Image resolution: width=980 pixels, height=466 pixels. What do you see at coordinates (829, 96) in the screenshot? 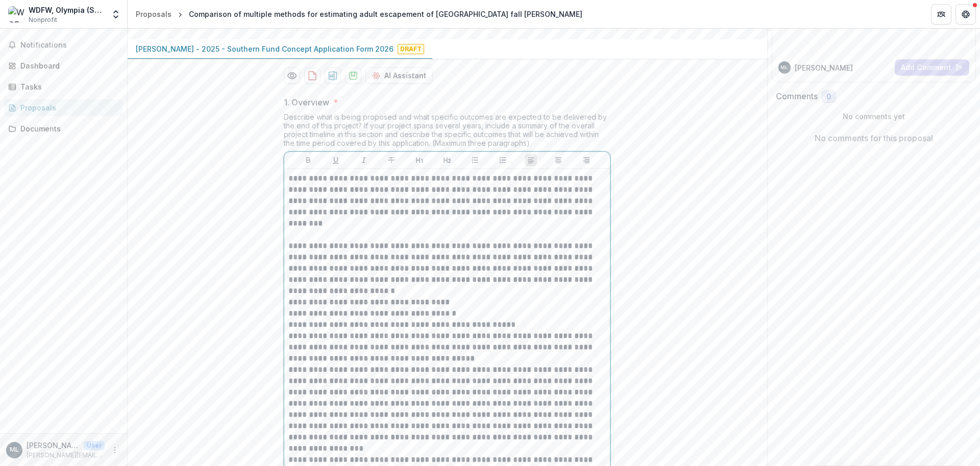
I see `span: 0` at bounding box center [829, 96].